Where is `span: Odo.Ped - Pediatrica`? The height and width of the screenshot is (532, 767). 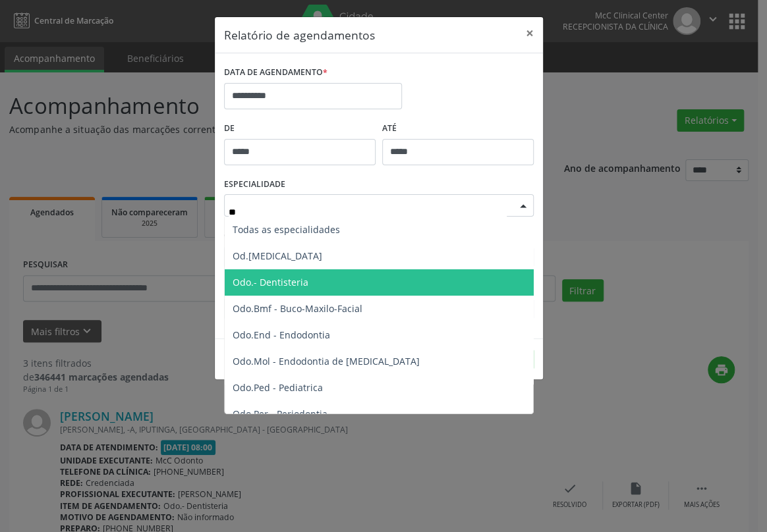 span: Odo.Ped - Pediatrica is located at coordinates (277, 388).